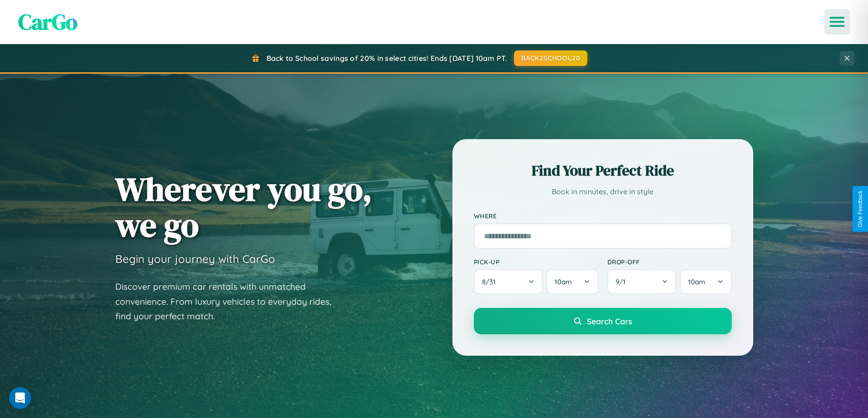 The image size is (868, 418). What do you see at coordinates (535, 261) in the screenshot?
I see `label: Pick-up` at bounding box center [535, 261].